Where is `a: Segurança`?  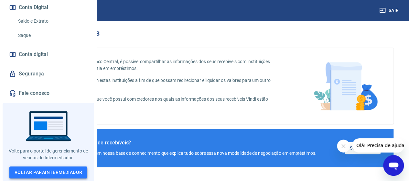
a: Segurança is located at coordinates (48, 74).